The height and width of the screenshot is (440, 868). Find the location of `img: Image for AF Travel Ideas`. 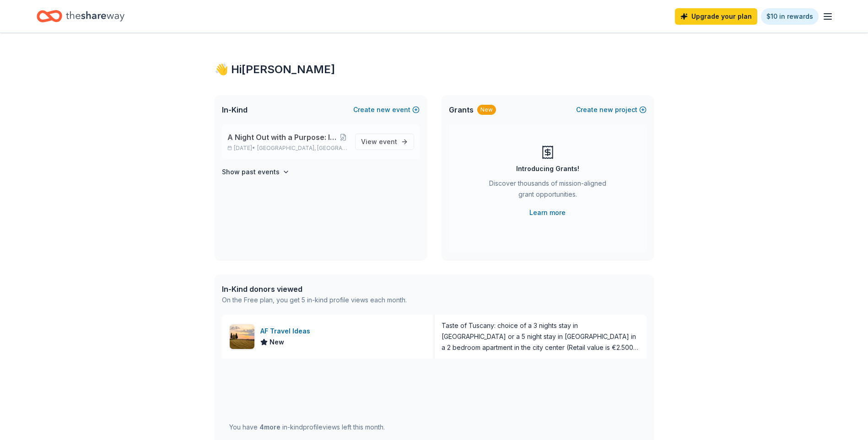

img: Image for AF Travel Ideas is located at coordinates (242, 337).